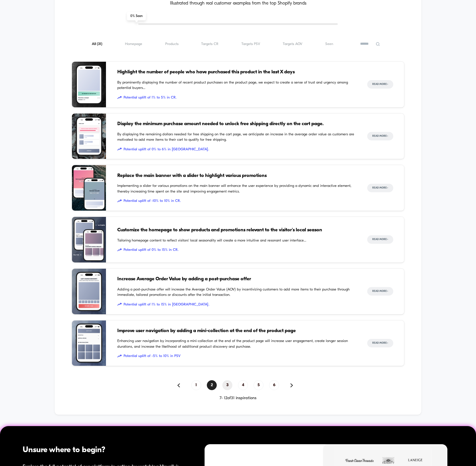 The height and width of the screenshot is (466, 476). I want to click on img: By prominently displaying the number of recent product purchases on the product page, we expect t..., so click(89, 85).